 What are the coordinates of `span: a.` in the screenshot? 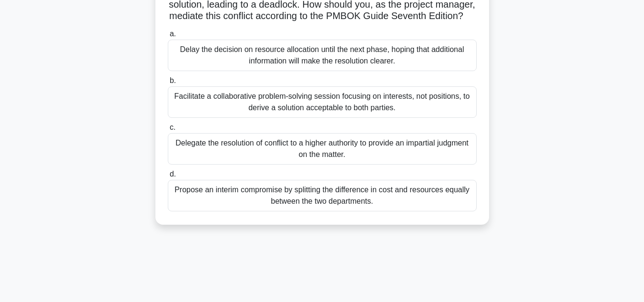 It's located at (172, 33).